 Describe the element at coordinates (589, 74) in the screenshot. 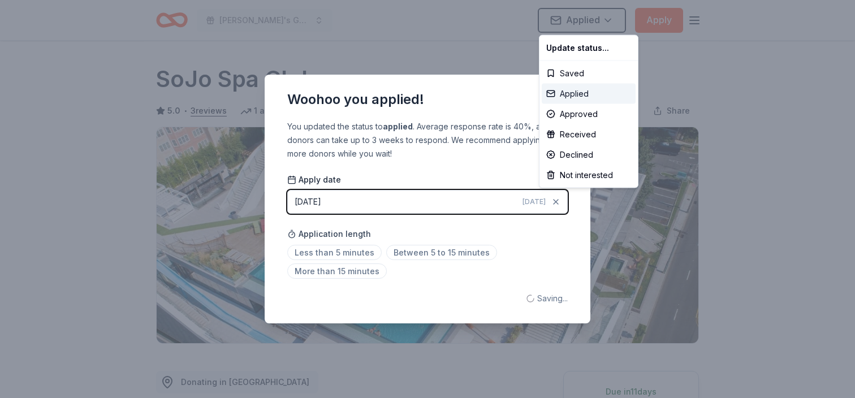

I see `div: Saved` at that location.